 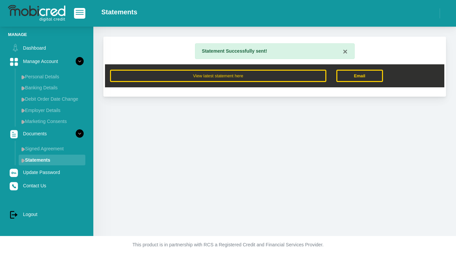 What do you see at coordinates (52, 77) in the screenshot?
I see `a: Personal Details` at bounding box center [52, 77].